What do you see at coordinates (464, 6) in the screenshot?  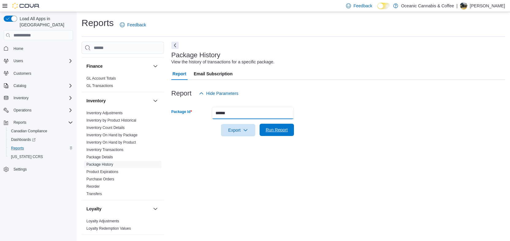 I see `div: Franki Webb` at bounding box center [464, 6].